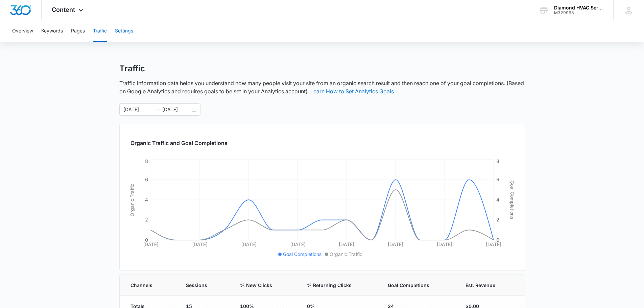 Image resolution: width=644 pixels, height=308 pixels. What do you see at coordinates (579, 13) in the screenshot?
I see `div: account id` at bounding box center [579, 13].